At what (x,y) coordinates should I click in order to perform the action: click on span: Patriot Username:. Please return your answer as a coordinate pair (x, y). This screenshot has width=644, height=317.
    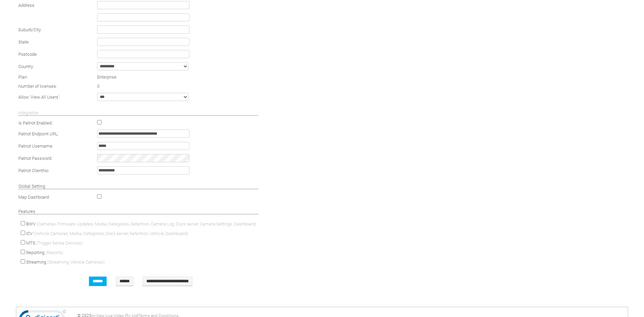
    Looking at the image, I should click on (35, 146).